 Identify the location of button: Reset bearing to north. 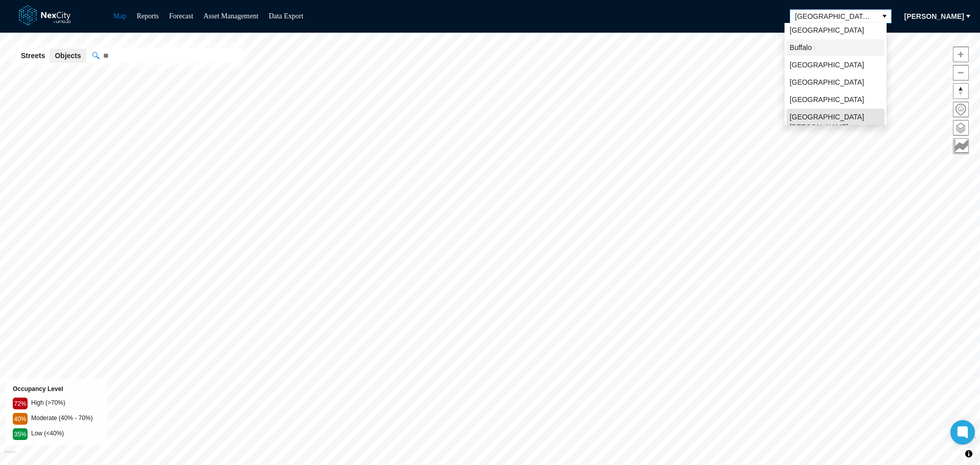
(960, 91).